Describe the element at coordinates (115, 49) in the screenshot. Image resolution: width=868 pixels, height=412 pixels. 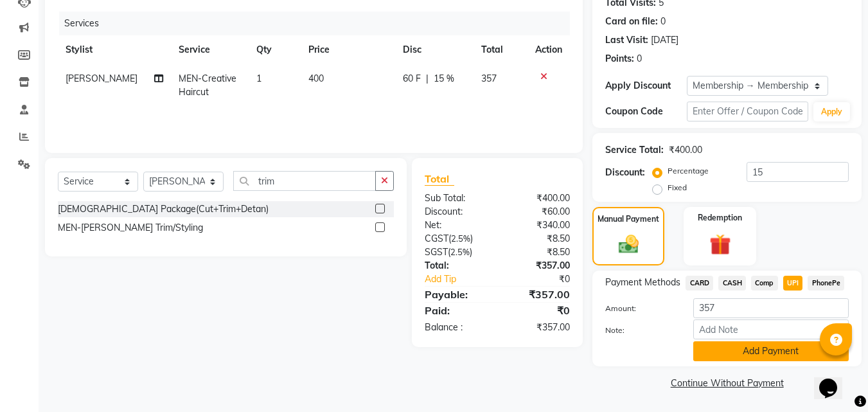
I see `th: Stylist` at that location.